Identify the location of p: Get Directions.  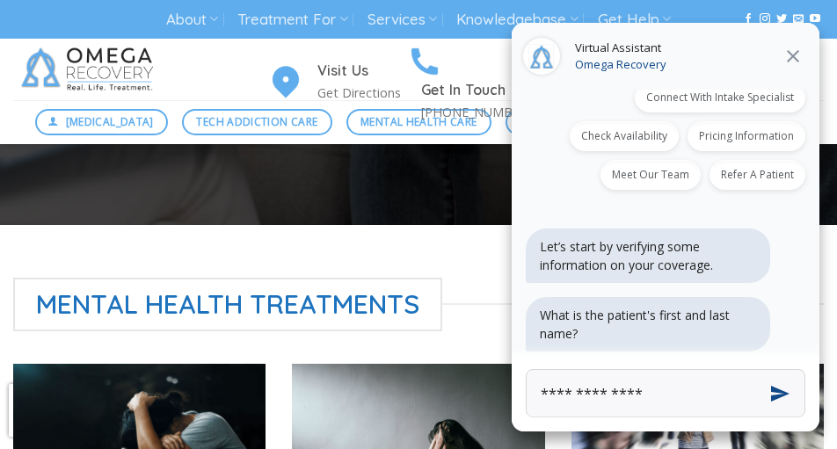
(362, 92).